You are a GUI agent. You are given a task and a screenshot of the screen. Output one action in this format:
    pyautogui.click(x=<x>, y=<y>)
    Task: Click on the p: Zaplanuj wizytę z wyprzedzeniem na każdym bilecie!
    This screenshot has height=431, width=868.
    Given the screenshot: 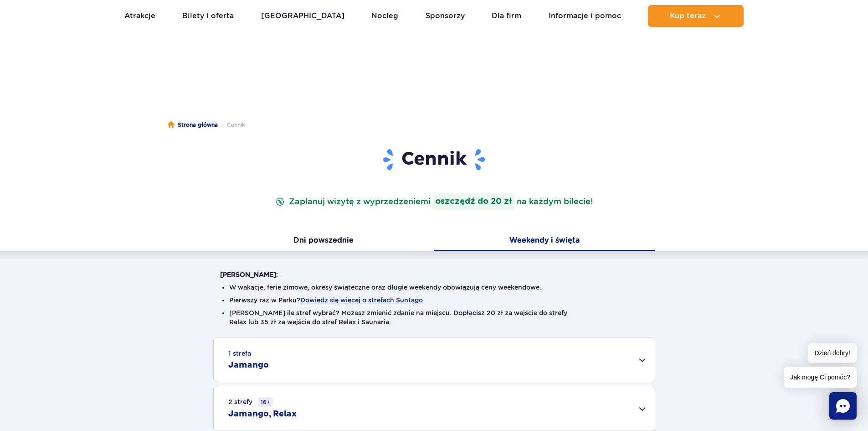 What is the action you would take?
    pyautogui.click(x=434, y=202)
    